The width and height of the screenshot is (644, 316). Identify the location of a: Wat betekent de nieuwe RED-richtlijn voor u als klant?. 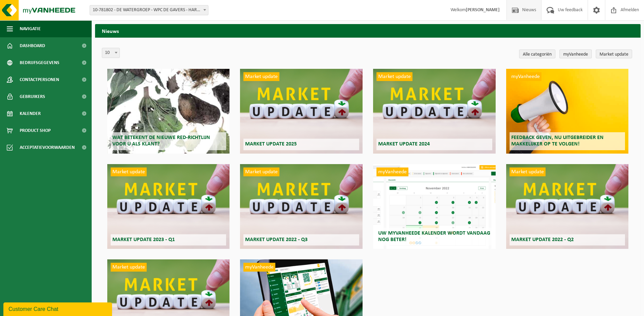
(169, 111).